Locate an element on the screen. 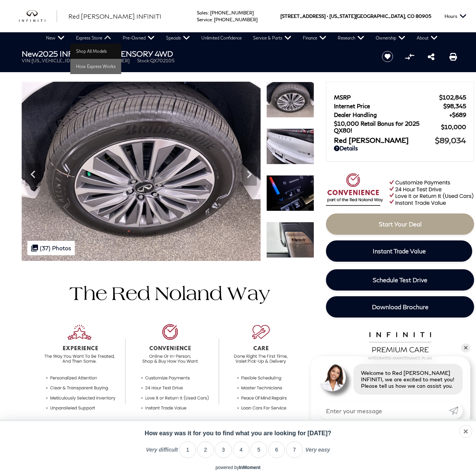 The image size is (476, 474). span: $102,845 is located at coordinates (453, 97).